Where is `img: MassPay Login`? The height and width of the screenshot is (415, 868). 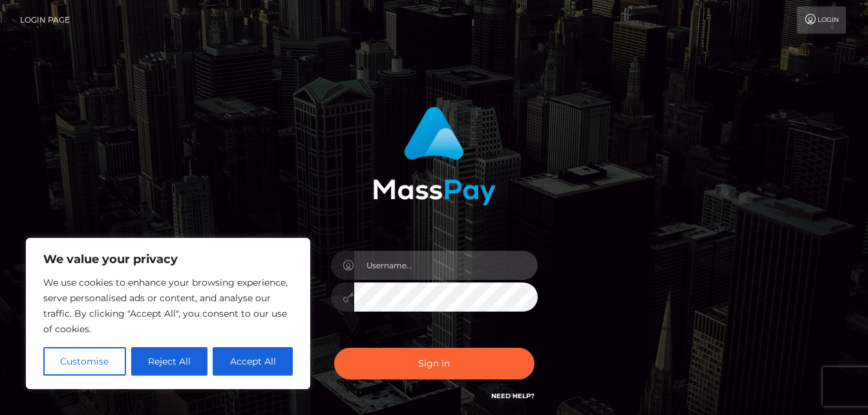 img: MassPay Login is located at coordinates (435, 156).